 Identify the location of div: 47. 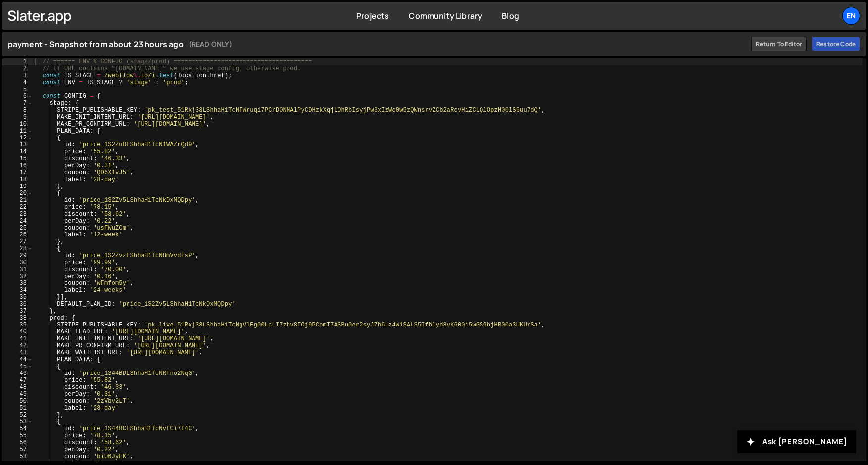
(17, 381).